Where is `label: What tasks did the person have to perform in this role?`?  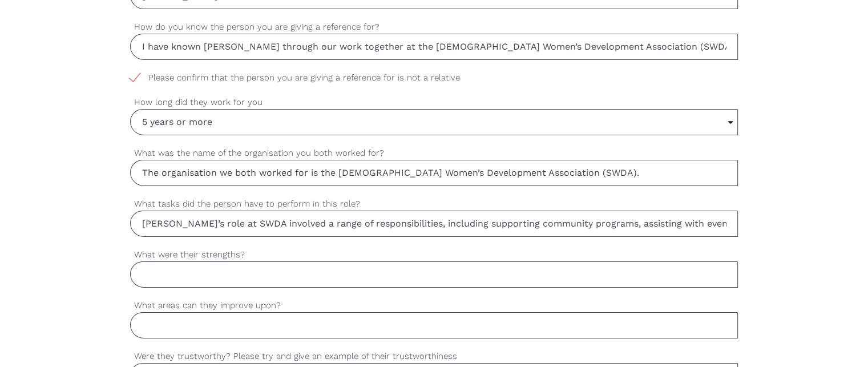
label: What tasks did the person have to perform in this role? is located at coordinates (434, 204).